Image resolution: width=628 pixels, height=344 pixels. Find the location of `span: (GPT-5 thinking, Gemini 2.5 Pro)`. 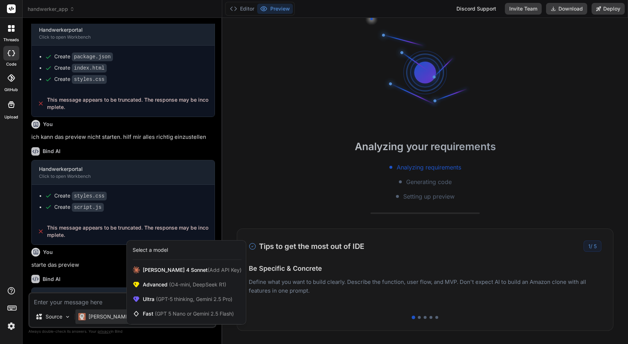

span: (GPT-5 thinking, Gemini 2.5 Pro) is located at coordinates (193, 299).